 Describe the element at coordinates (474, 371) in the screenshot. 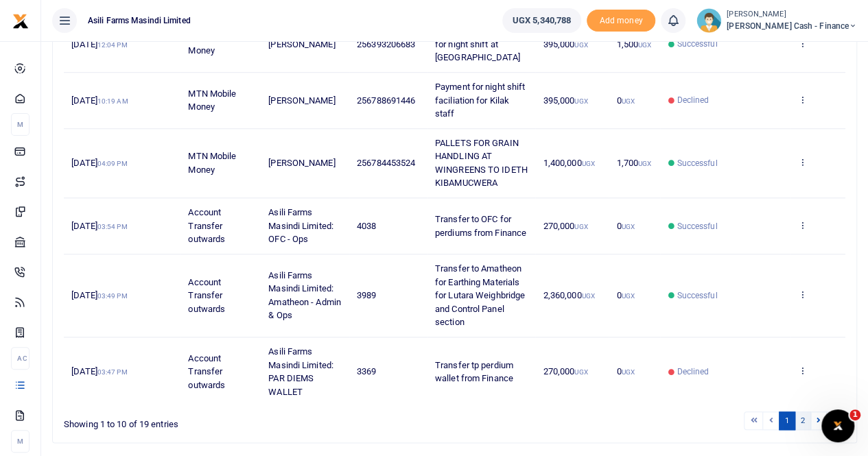

I see `span: Transfer tp perdium wallet from Finance` at that location.